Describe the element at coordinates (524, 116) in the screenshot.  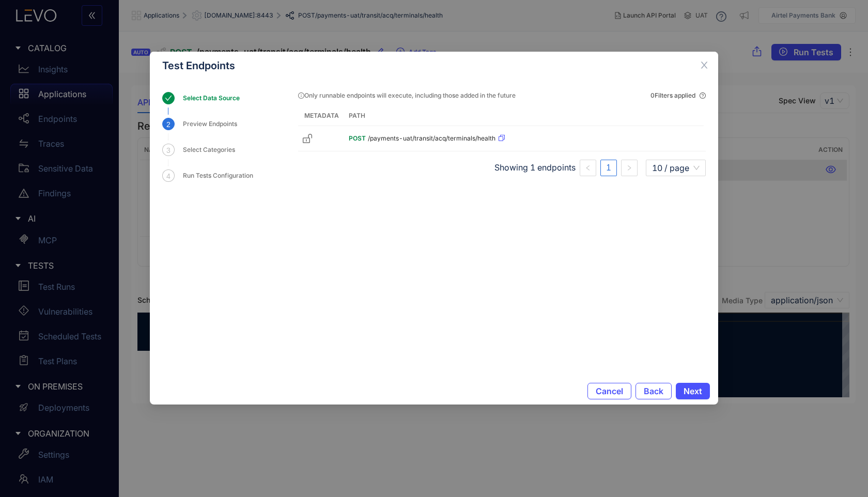
I see `th: Path` at that location.